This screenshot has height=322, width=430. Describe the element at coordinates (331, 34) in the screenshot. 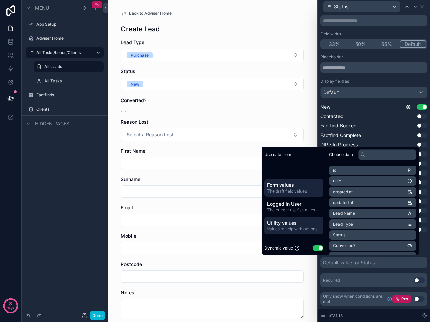

I see `label: Field width` at that location.